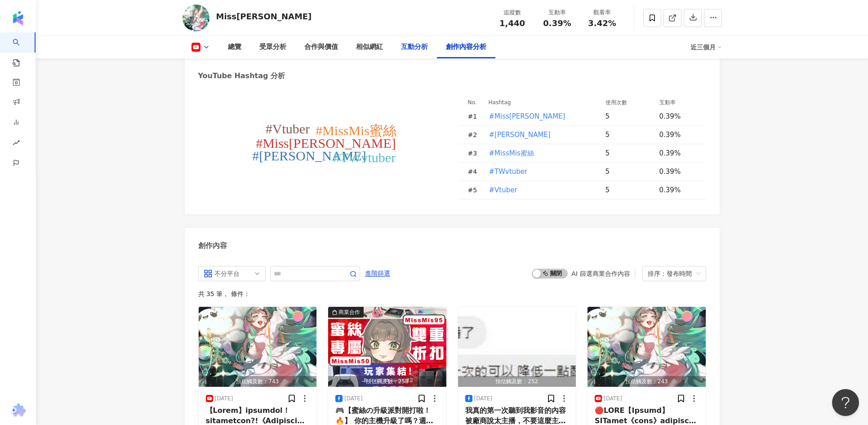  Describe the element at coordinates (646, 382) in the screenshot. I see `div: 預估觸及數：243` at that location.